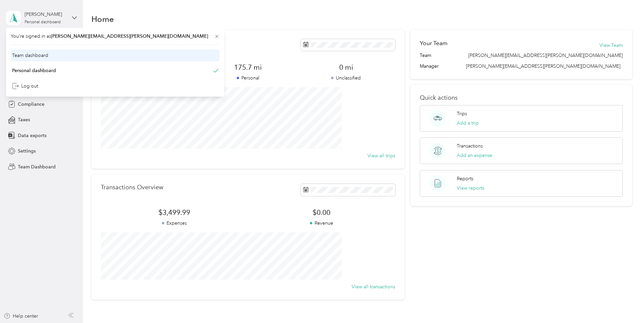  Describe the element at coordinates (36, 167) in the screenshot. I see `span: Team Dashboard` at that location.